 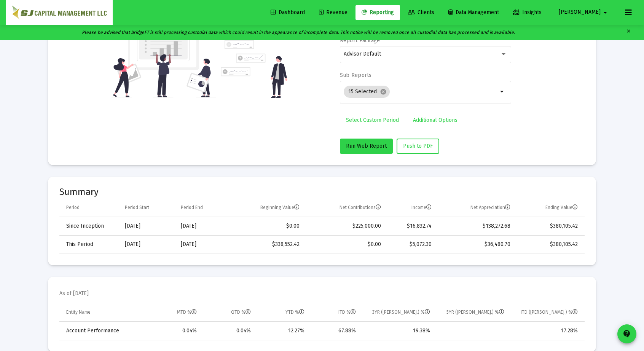 I want to click on td: Column Period Start, so click(x=147, y=208).